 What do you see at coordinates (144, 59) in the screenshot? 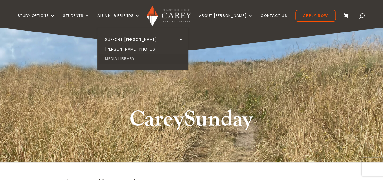
I see `a: Media Library` at bounding box center [144, 59].